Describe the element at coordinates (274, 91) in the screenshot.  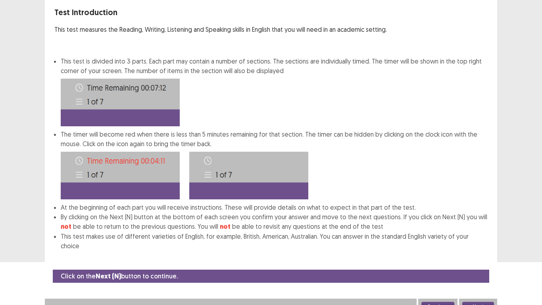
I see `li: This test is divided into 3 parts. Each part may contain a number of sections. The sections are i...` at that location.